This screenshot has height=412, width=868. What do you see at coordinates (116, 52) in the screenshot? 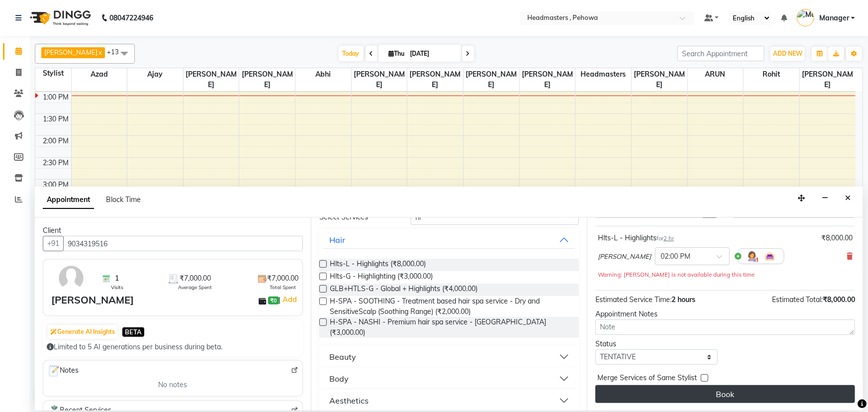
I see `span: +13` at bounding box center [116, 52].